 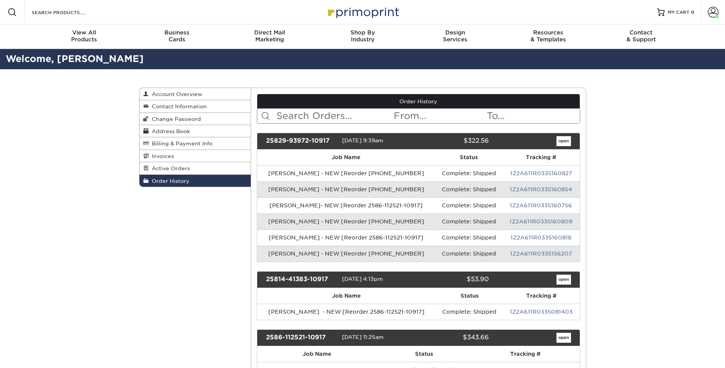 I want to click on a: Resources& Templates, so click(x=548, y=37).